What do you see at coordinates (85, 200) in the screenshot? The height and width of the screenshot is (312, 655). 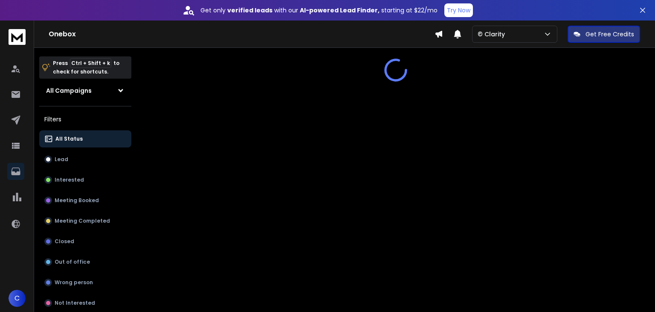 I see `button: Meeting Booked` at bounding box center [85, 200].